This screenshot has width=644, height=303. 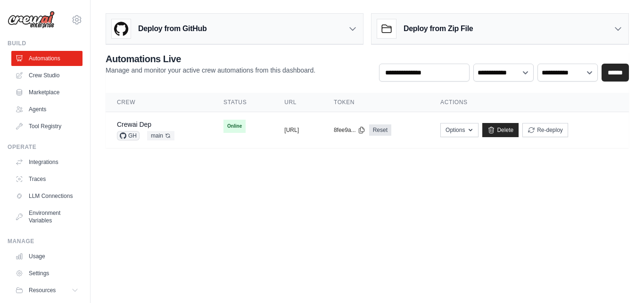 What do you see at coordinates (380, 130) in the screenshot?
I see `a: Reset` at bounding box center [380, 130].